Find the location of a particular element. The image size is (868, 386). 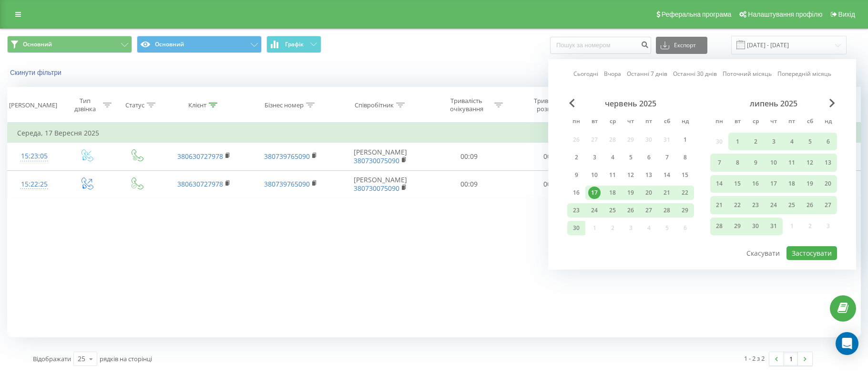

a: Поточний місяць is located at coordinates (747, 73).